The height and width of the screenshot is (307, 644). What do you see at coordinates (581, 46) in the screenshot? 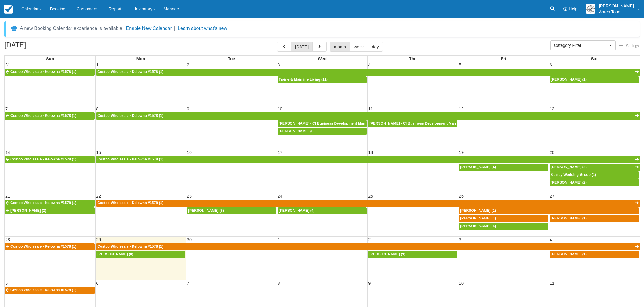
I see `span: Category Filter` at bounding box center [581, 46].